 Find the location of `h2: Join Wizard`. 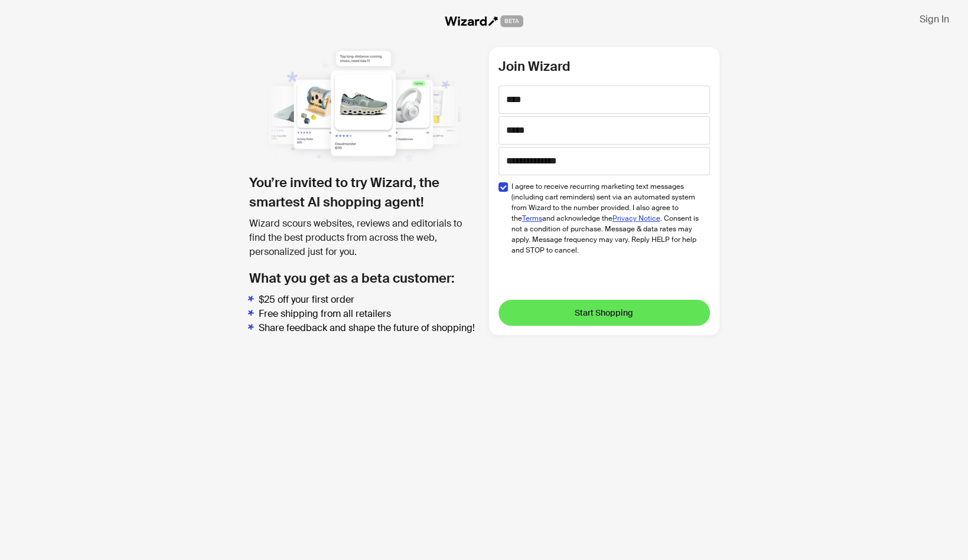

h2: Join Wizard is located at coordinates (604, 66).